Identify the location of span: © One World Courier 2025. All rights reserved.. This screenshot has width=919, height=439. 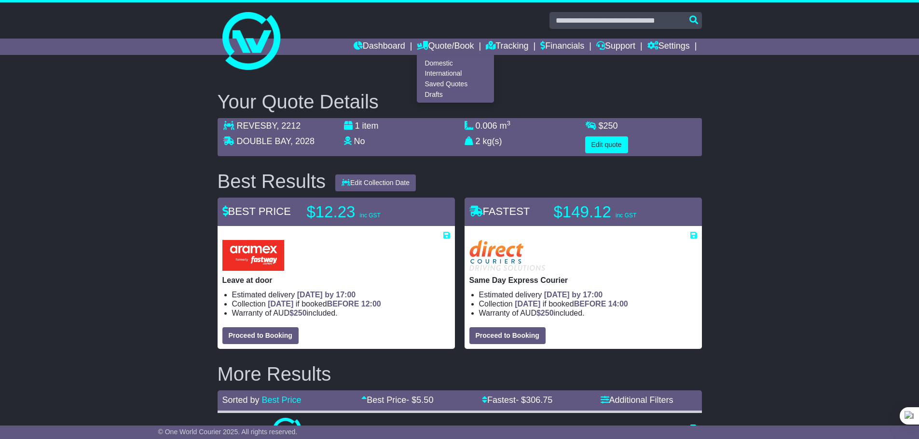
(228, 432).